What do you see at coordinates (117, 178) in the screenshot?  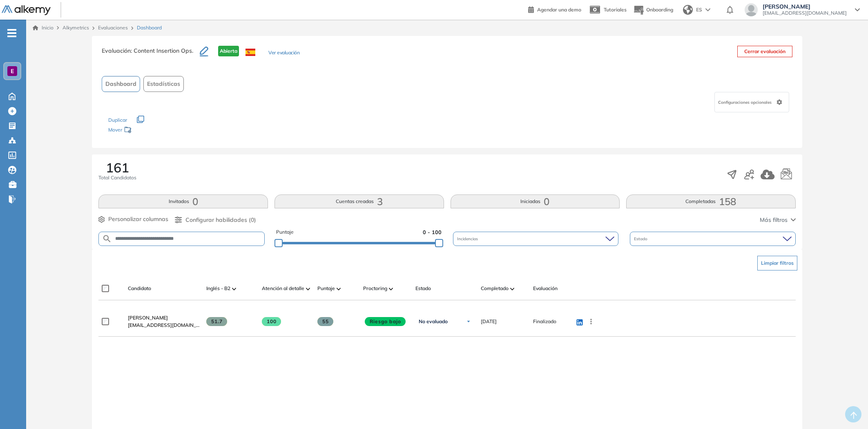 I see `span: Total Candidatos` at bounding box center [117, 178].